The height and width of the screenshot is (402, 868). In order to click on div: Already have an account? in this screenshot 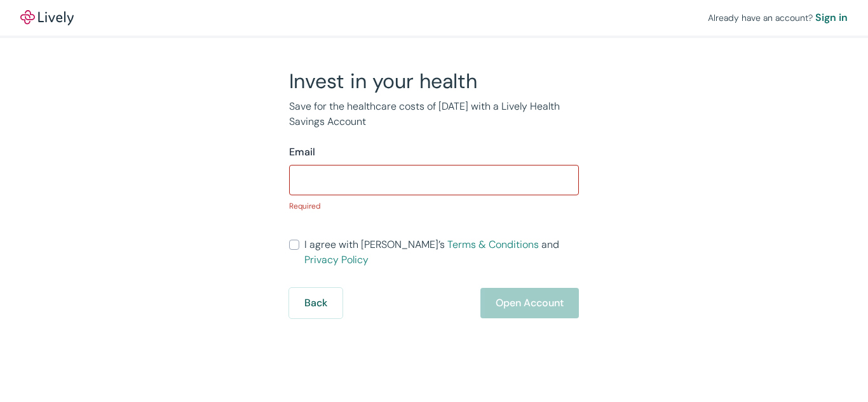, I will do `click(778, 18)`.